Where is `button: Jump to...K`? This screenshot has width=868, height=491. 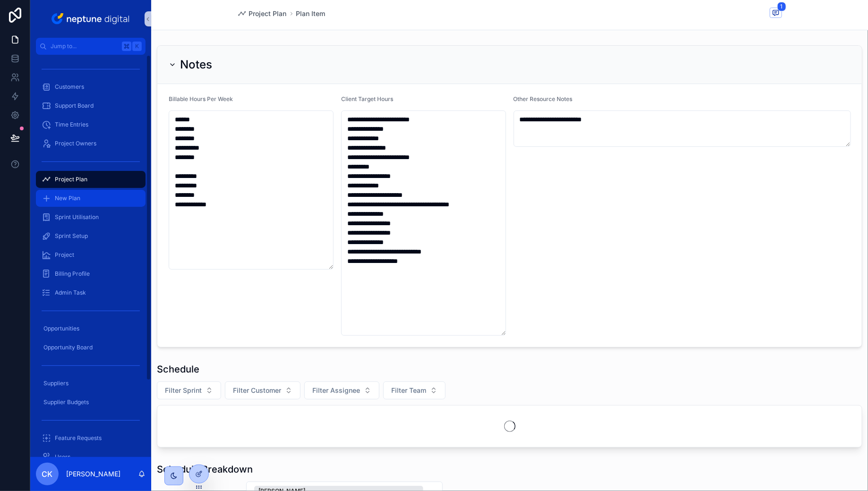
button: Jump to...K is located at coordinates (91, 46).